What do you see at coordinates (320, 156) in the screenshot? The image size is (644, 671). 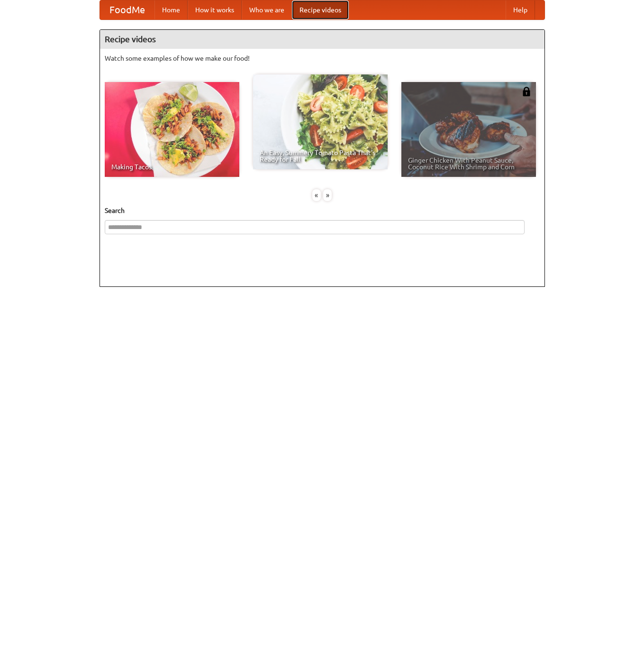 I see `span: An Easy, Summery Tomato Pasta That's Ready for Fall` at bounding box center [320, 156].